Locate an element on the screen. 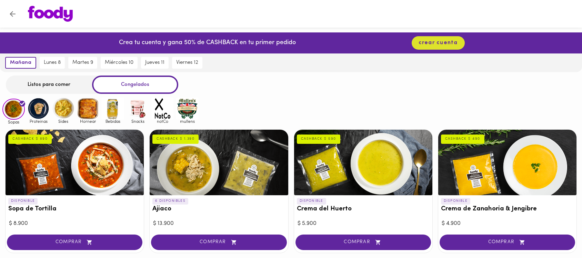 The height and width of the screenshot is (258, 582). span: mañana is located at coordinates (21, 63).